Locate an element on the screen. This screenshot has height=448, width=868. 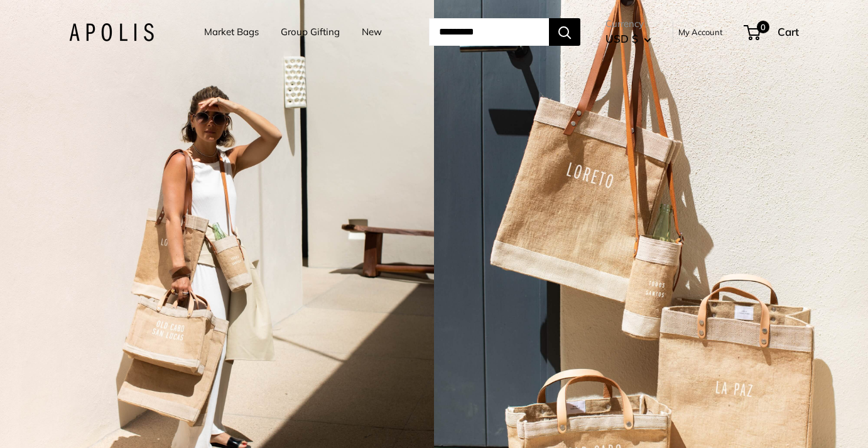
span: Cart is located at coordinates (788, 32).